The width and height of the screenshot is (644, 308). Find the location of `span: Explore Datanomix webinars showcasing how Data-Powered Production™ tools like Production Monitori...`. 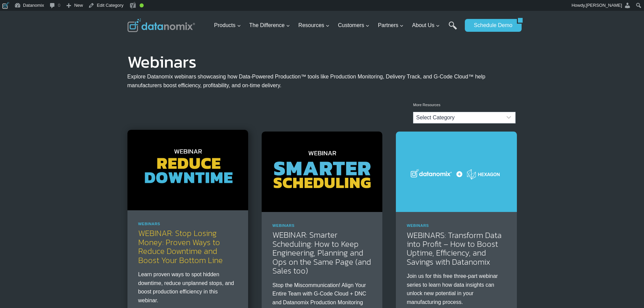

span: Explore Datanomix webinars showcasing how Data-Powered Production™ tools like Production Monitori... is located at coordinates (306, 81).